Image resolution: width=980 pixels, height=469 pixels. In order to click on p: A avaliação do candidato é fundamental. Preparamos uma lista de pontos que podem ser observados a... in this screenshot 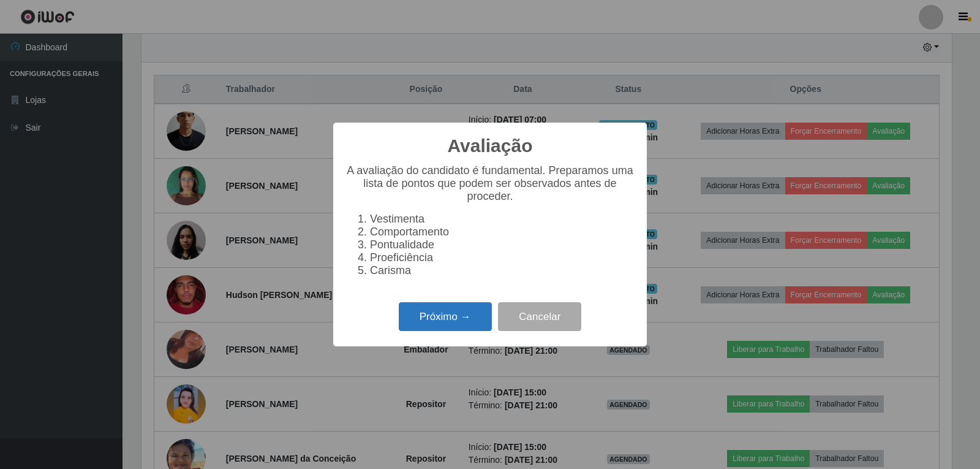, I will do `click(490, 183)`.